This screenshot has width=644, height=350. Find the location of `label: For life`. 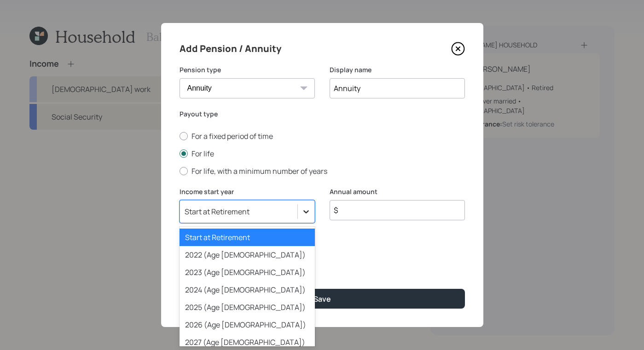

label: For life is located at coordinates (322, 153).